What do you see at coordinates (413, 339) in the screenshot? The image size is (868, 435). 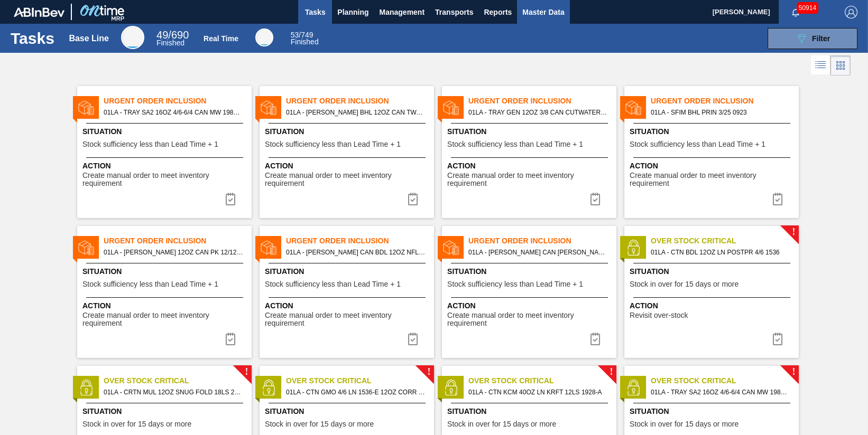 I see `div: Complete task: 7015803` at bounding box center [413, 339].